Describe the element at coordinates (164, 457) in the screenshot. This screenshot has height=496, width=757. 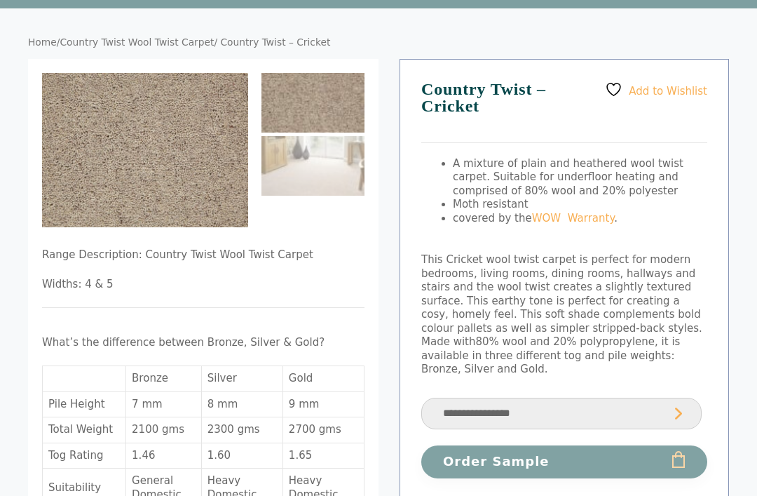
I see `td: 1.46` at that location.